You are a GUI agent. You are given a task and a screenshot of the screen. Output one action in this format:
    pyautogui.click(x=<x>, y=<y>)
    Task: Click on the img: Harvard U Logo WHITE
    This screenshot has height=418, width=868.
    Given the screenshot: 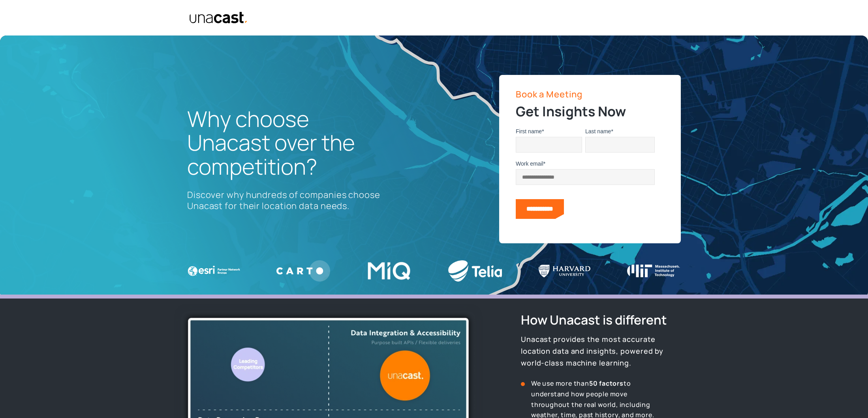 What is the action you would take?
    pyautogui.click(x=565, y=271)
    